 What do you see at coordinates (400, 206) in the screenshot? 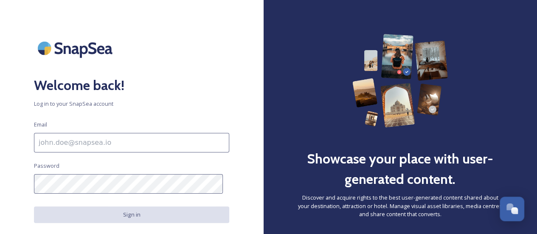
I see `span: Discover and acquire rights to the best user-generated content shared about your destination, att...` at bounding box center [400, 206].